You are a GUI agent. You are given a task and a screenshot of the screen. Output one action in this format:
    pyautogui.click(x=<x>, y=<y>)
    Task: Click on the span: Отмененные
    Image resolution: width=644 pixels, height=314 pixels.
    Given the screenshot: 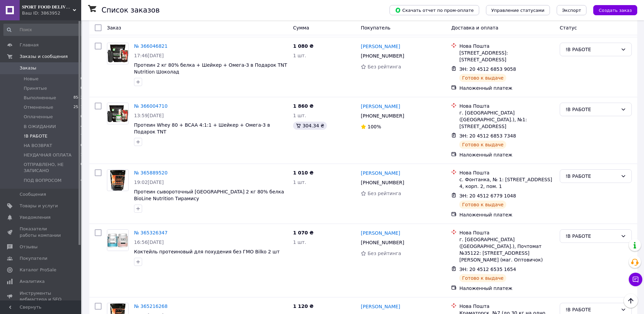 What is the action you would take?
    pyautogui.click(x=38, y=107)
    